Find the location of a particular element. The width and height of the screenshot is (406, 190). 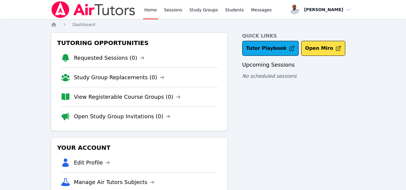

span: Messages is located at coordinates (262, 10).